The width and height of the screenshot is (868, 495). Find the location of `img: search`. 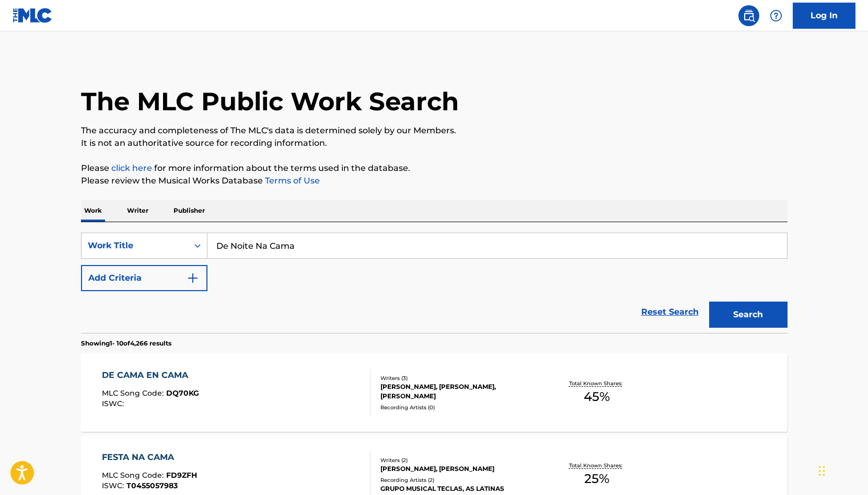

img: search is located at coordinates (748, 15).